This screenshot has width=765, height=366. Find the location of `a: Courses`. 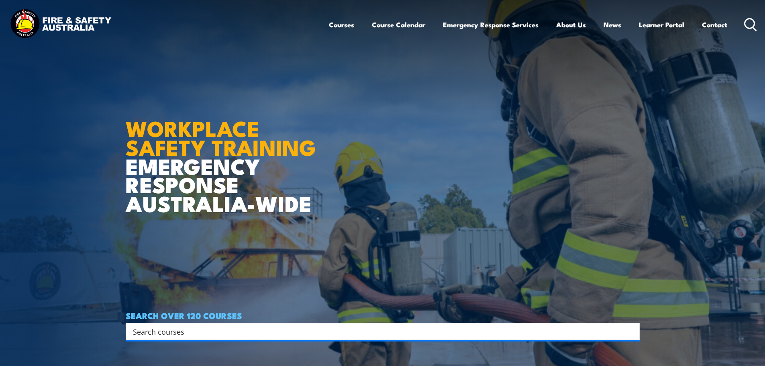

a: Courses is located at coordinates (341, 25).